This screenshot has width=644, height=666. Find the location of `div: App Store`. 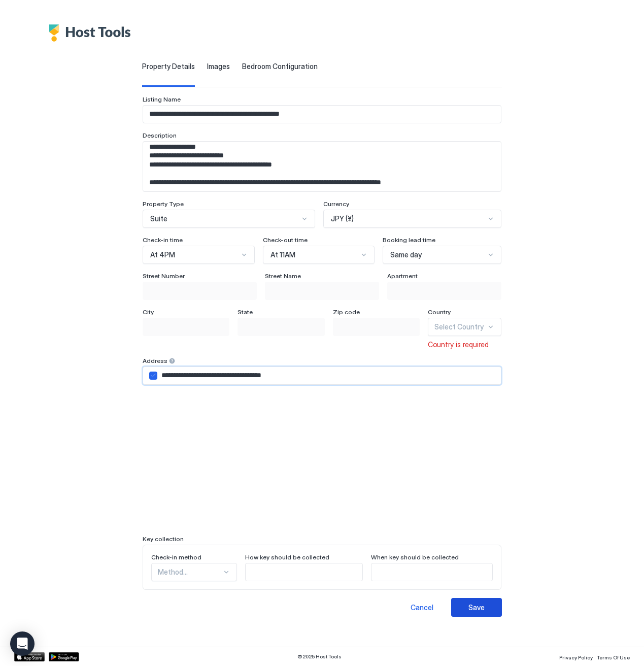

div: App Store is located at coordinates (30, 657).